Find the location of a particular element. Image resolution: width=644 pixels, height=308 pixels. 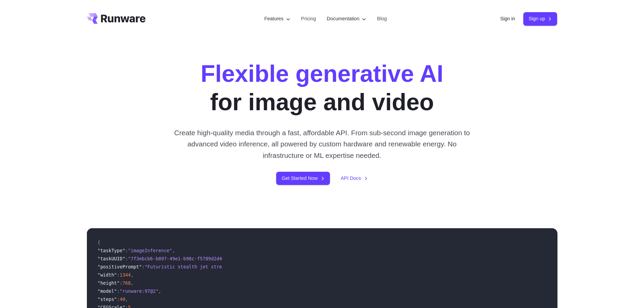

span: "runware:97@2" is located at coordinates (139, 292).